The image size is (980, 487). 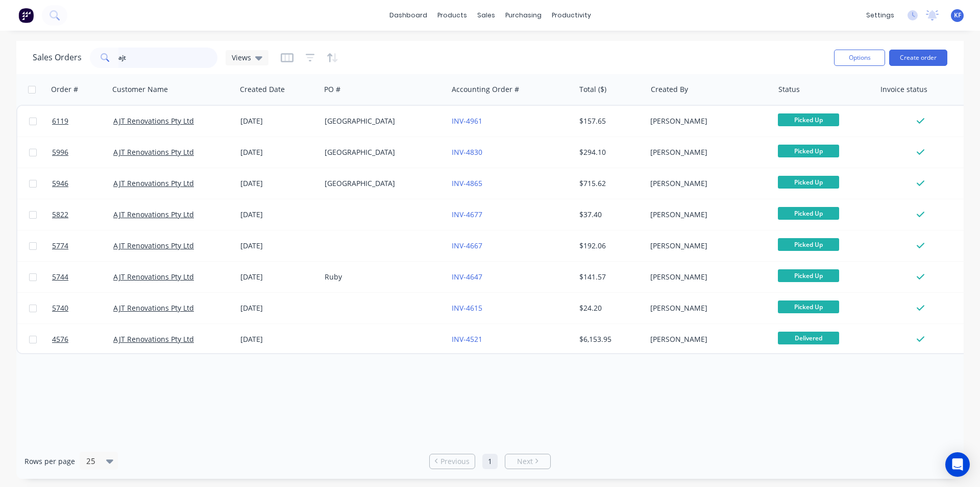 What do you see at coordinates (609, 308) in the screenshot?
I see `div: $24.20` at bounding box center [609, 308].